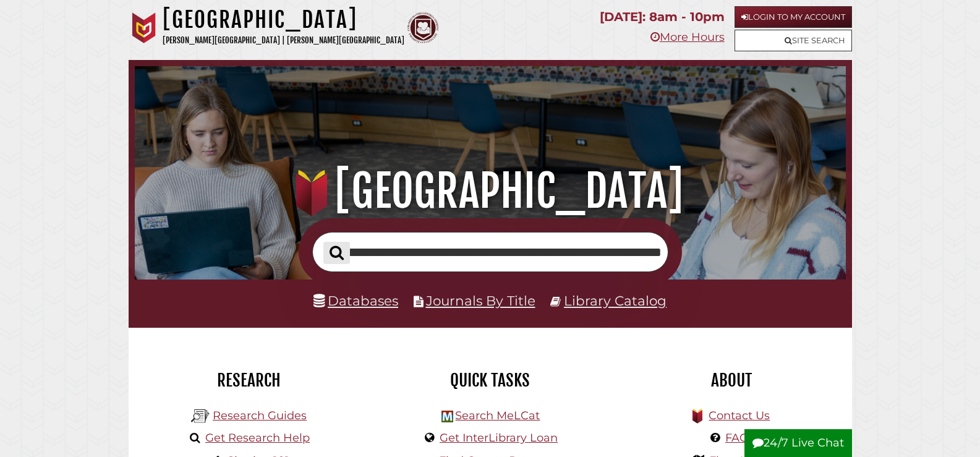 The height and width of the screenshot is (457, 980). I want to click on a: Search MeLCat, so click(497, 416).